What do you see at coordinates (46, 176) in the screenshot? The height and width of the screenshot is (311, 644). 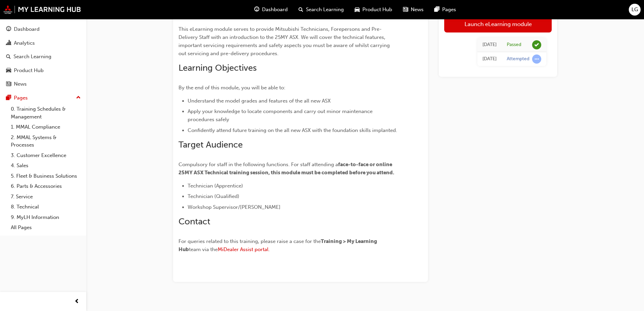 I see `a: 5. Fleet & Business Solutions` at bounding box center [46, 176].